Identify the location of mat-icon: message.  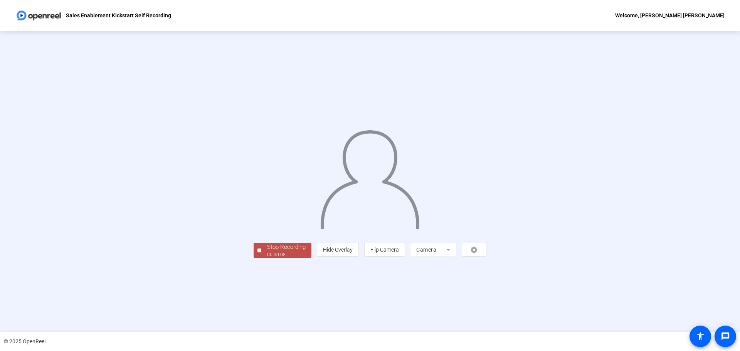
(726, 337).